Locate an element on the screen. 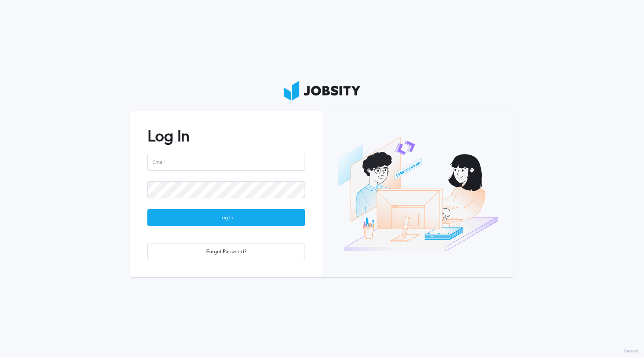 This screenshot has height=358, width=644. button: Forgot Password? is located at coordinates (226, 251).